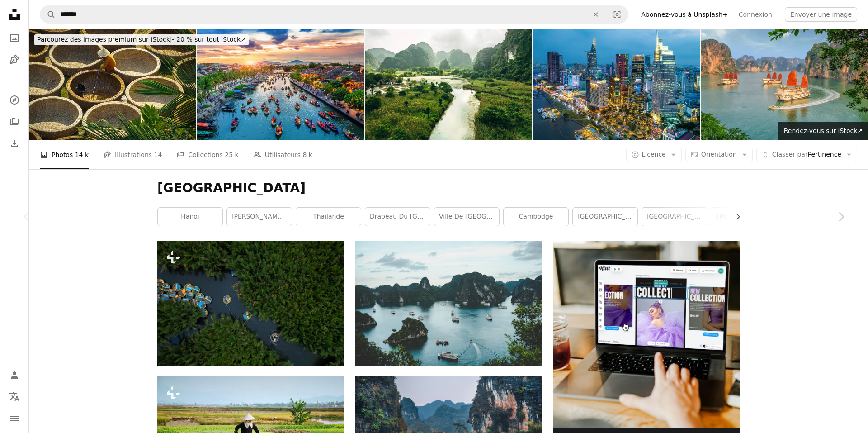  I want to click on img: file-1719664959749-d56c4ff96871image, so click(646, 334).